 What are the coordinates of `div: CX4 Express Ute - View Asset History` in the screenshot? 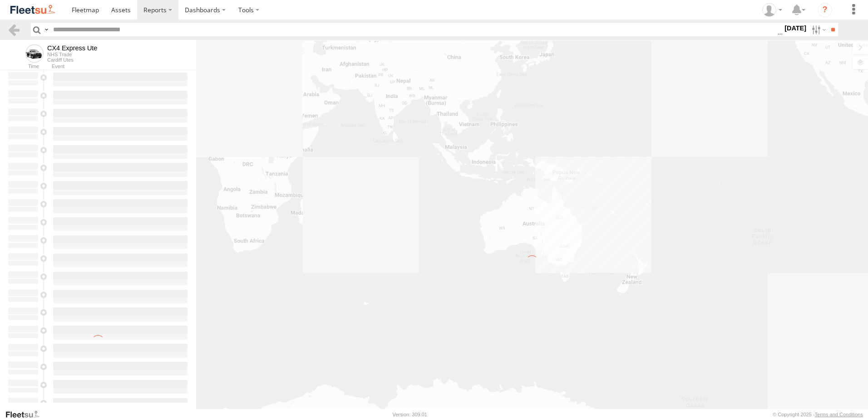 It's located at (72, 48).